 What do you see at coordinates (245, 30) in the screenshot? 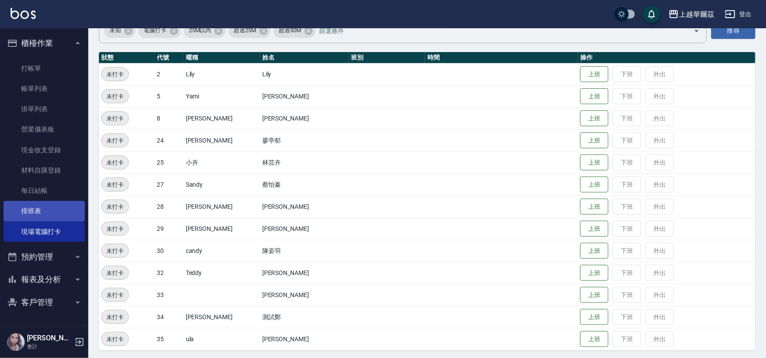
I see `span: 超過25M` at bounding box center [245, 30].